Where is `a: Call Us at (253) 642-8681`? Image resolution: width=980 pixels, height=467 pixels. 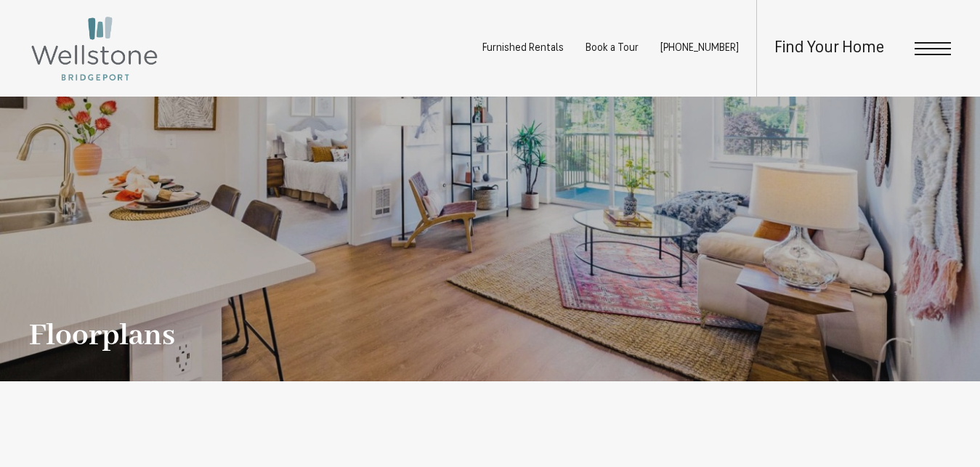 a: Call Us at (253) 642-8681 is located at coordinates (699, 48).